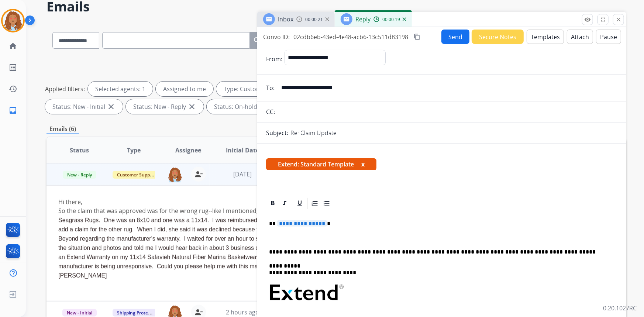 The height and width of the screenshot is (317, 644). Describe the element at coordinates (277, 133) in the screenshot. I see `p: Subject:` at that location.